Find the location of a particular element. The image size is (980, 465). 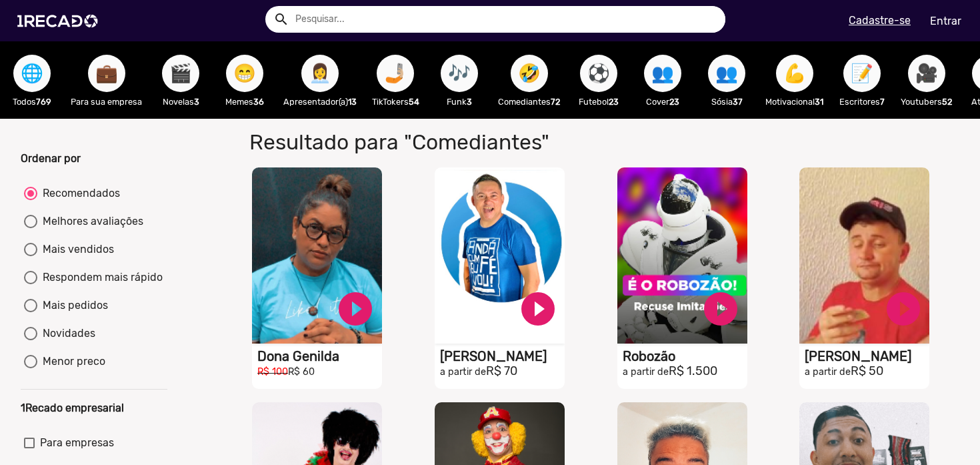

b: 769 is located at coordinates (43, 101).